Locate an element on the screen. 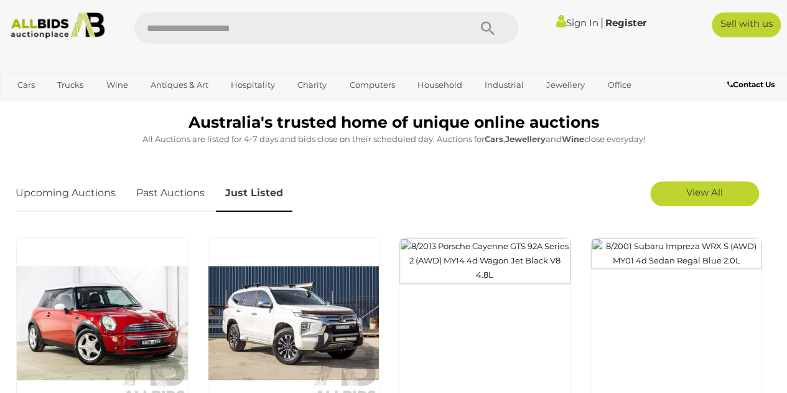 This screenshot has width=787, height=393. a: Household is located at coordinates (440, 85).